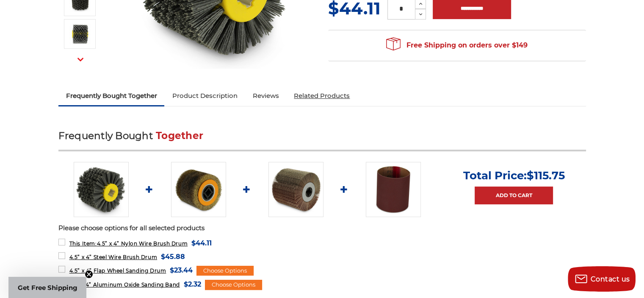 The width and height of the screenshot is (644, 298). Describe the element at coordinates (602, 279) in the screenshot. I see `button: Contact us` at that location.